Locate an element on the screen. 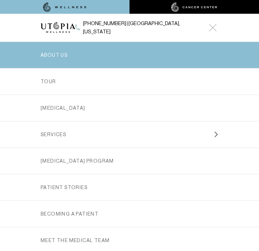 The height and width of the screenshot is (251, 259). img: logo is located at coordinates (58, 28).